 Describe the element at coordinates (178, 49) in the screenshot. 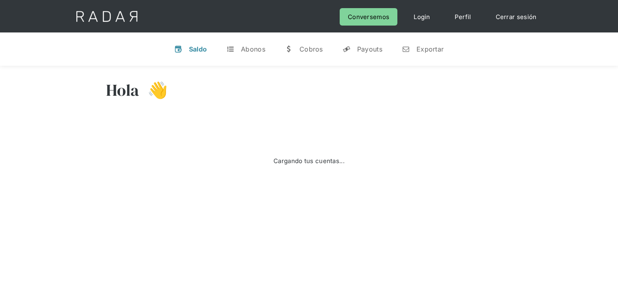

I see `div: v` at that location.